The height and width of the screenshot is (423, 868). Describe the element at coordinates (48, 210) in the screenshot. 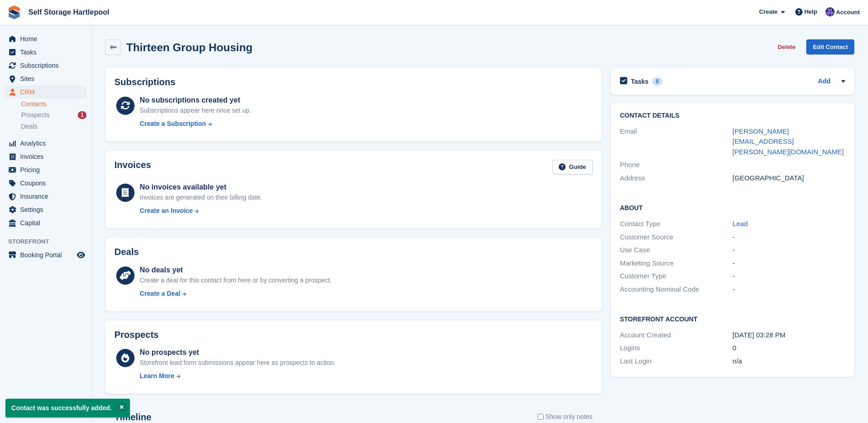

I see `span: Settings` at that location.